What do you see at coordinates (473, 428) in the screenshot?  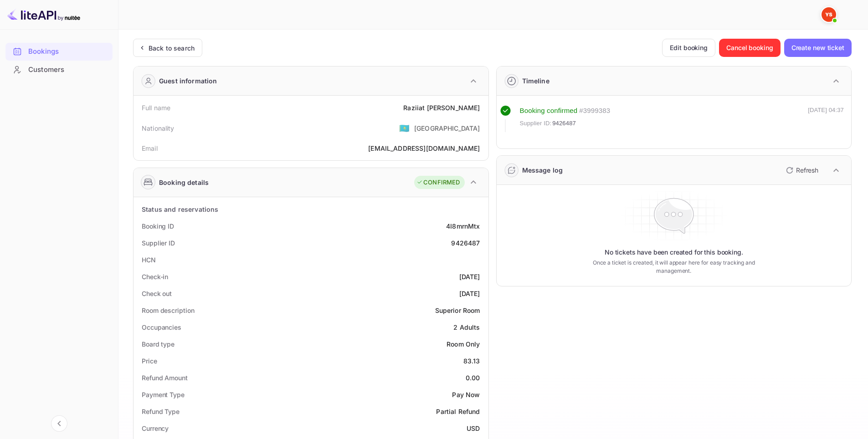 I see `div: USD` at bounding box center [473, 428].